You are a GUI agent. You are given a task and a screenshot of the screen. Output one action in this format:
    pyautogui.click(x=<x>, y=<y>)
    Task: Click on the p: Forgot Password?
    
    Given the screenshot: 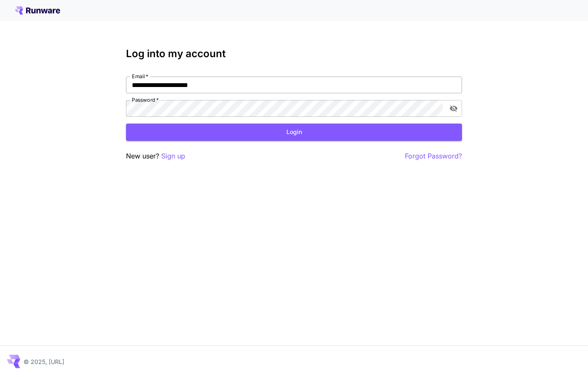 What is the action you would take?
    pyautogui.click(x=433, y=156)
    